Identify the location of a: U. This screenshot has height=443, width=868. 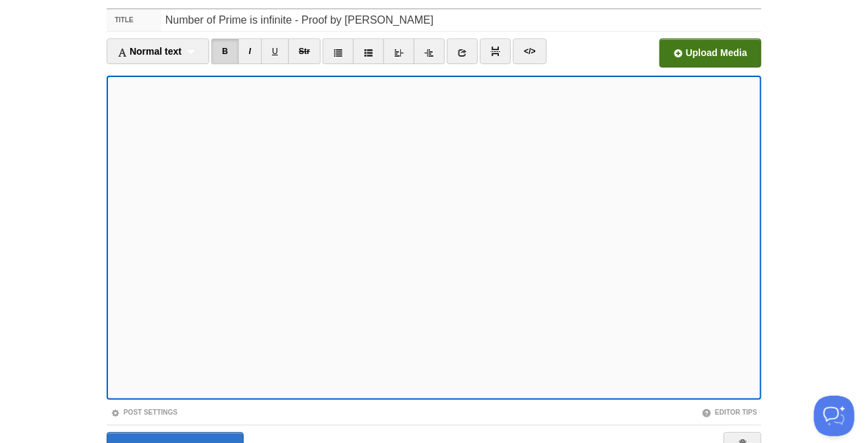
(274, 51).